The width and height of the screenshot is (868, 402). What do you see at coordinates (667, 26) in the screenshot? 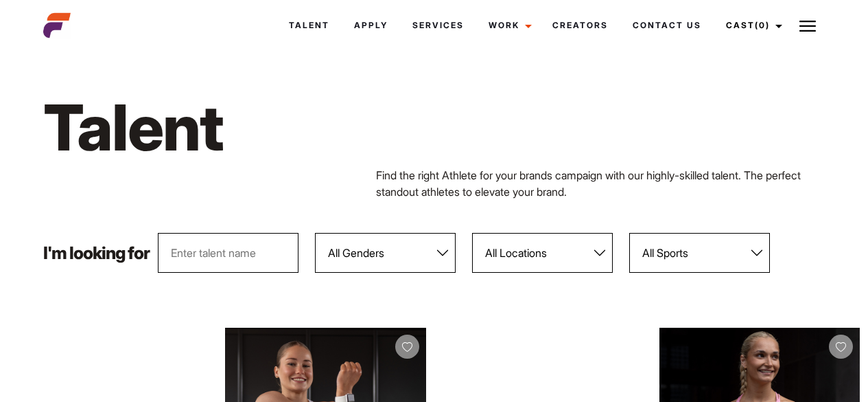
I see `a: Contact Us` at bounding box center [667, 26].